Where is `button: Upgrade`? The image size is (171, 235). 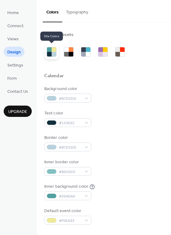
button: Upgrade is located at coordinates (18, 111).